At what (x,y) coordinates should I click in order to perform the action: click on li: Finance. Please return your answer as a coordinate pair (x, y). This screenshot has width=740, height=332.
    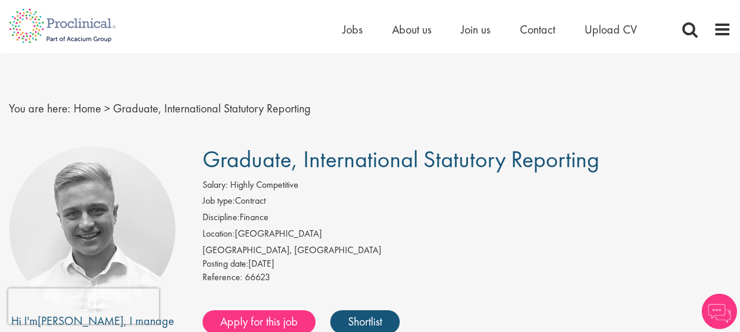
    Looking at the image, I should click on (467, 219).